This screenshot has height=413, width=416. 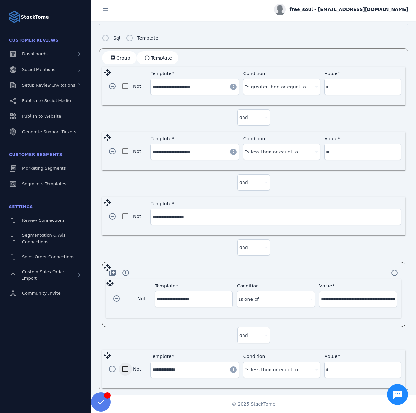 I want to click on span: Group, so click(x=123, y=58).